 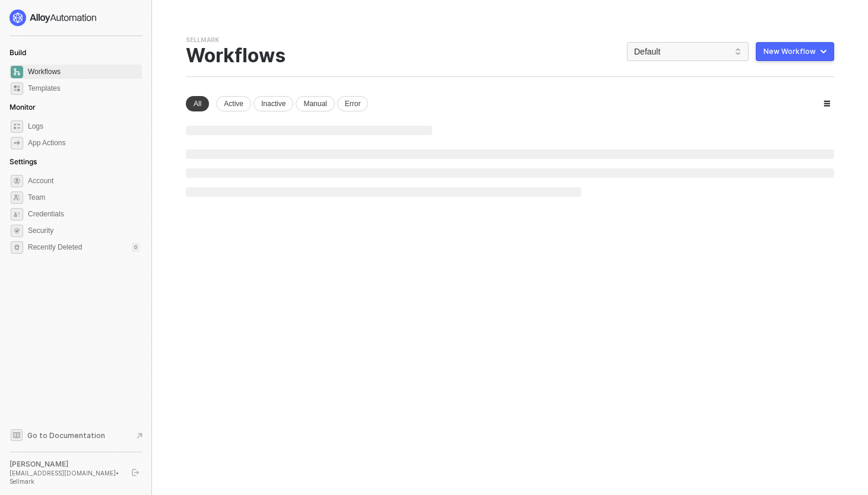 What do you see at coordinates (197, 104) in the screenshot?
I see `div: All` at bounding box center [197, 104].